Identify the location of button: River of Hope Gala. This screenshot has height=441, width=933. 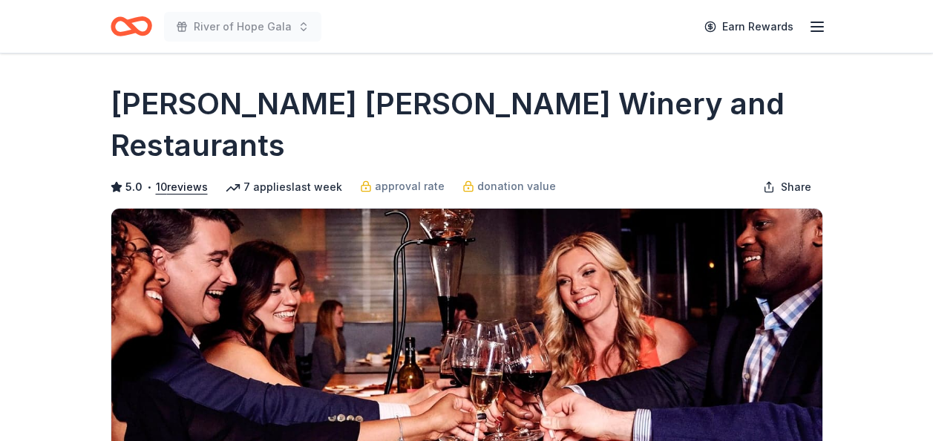
(243, 27).